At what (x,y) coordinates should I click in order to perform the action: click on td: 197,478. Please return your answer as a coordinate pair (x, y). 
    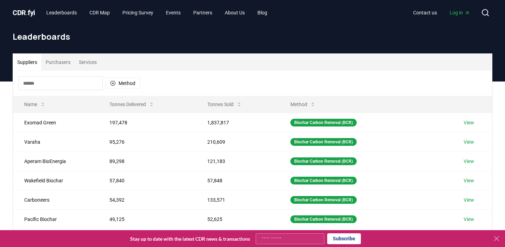
    Looking at the image, I should click on (147, 122).